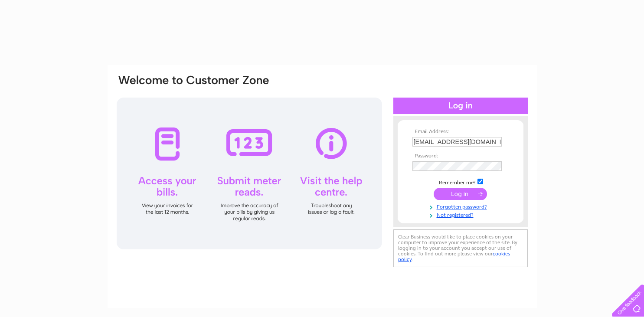 The height and width of the screenshot is (317, 644). Describe the element at coordinates (460, 194) in the screenshot. I see `input: Submit` at that location.